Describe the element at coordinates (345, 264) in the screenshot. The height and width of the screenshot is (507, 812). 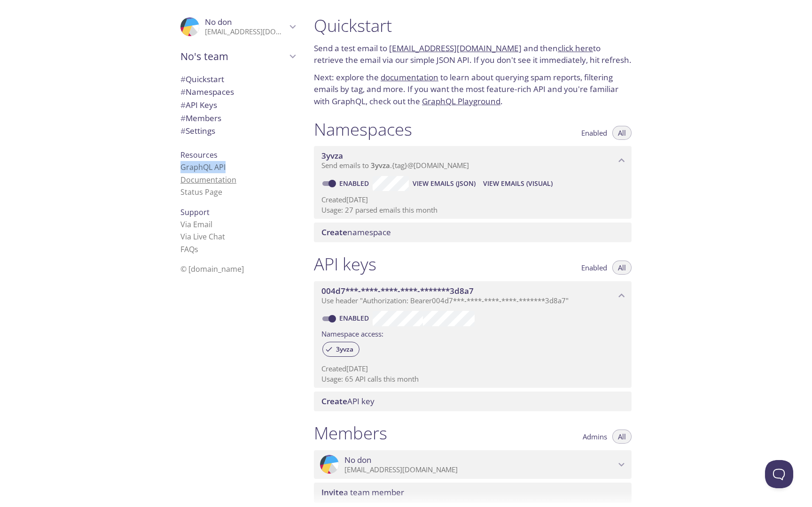
I see `h1: API keys` at that location.